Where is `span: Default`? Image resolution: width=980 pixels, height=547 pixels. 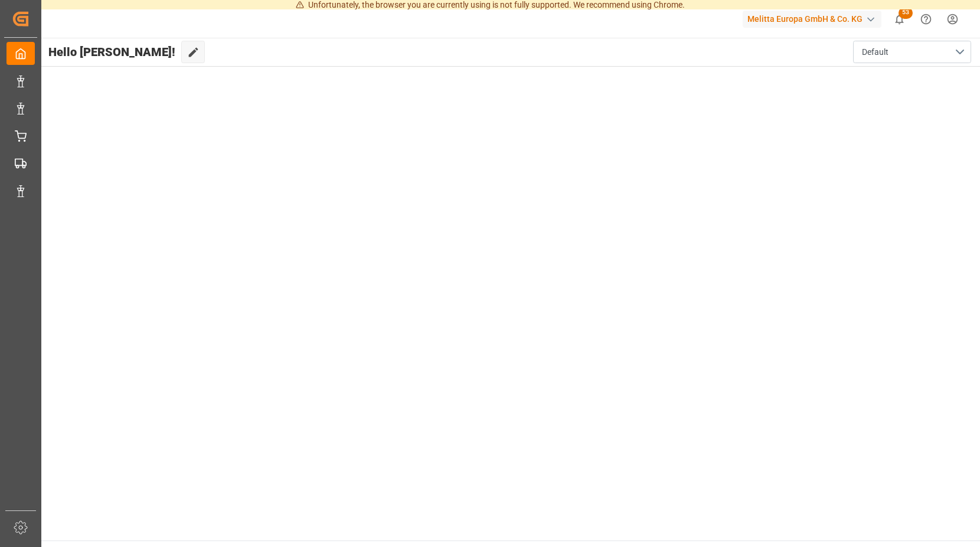
span: Default is located at coordinates (875, 52).